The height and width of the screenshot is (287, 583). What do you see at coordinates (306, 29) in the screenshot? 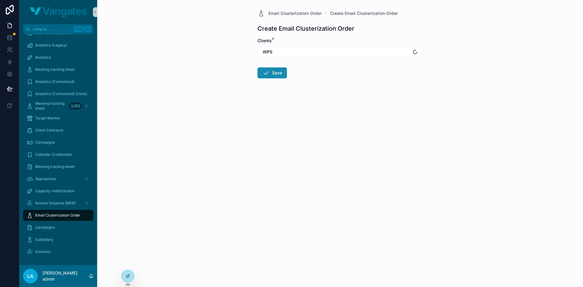
I see `h1: Create Email Clusterization Order` at bounding box center [306, 29].